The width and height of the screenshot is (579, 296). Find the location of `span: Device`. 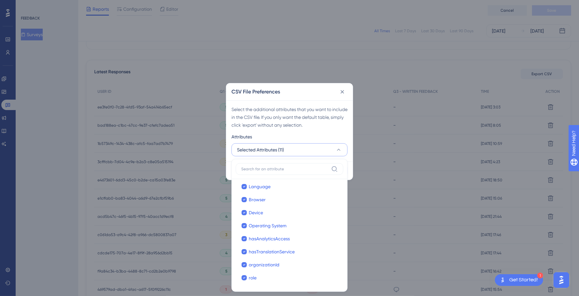

span: Device is located at coordinates (256, 213).